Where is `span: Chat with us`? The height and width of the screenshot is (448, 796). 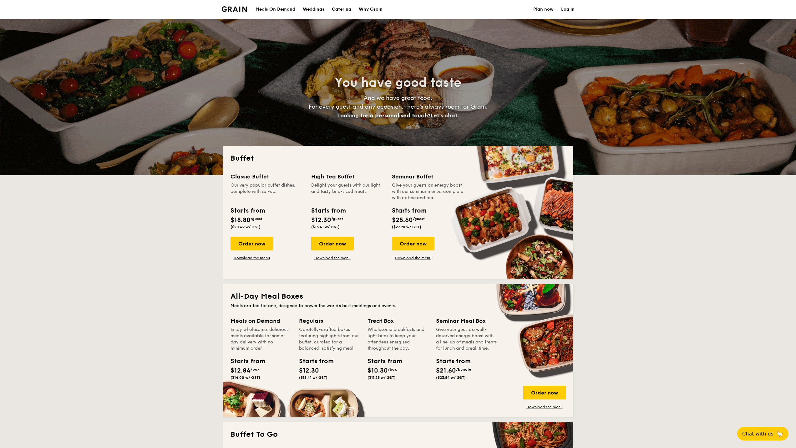 span: Chat with us is located at coordinates (758, 433).